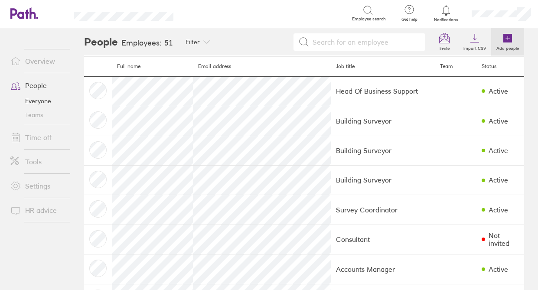  What do you see at coordinates (38, 210) in the screenshot?
I see `a: HR advice` at bounding box center [38, 210].